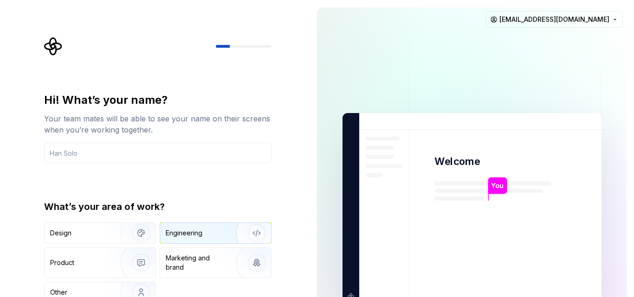 This screenshot has height=297, width=634. Describe the element at coordinates (197, 263) in the screenshot. I see `div: Marketing and brand` at that location.